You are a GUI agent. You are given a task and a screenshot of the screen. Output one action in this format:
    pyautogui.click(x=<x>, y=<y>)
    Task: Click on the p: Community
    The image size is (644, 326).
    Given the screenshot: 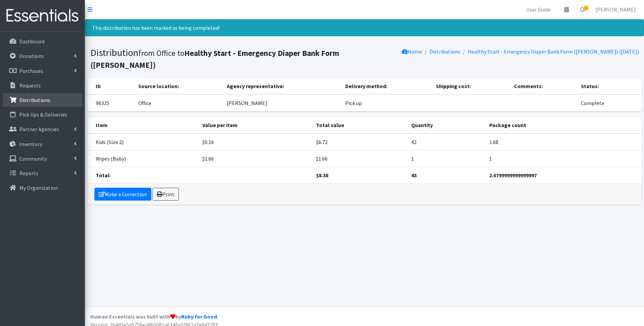 What is the action you would take?
    pyautogui.click(x=33, y=159)
    